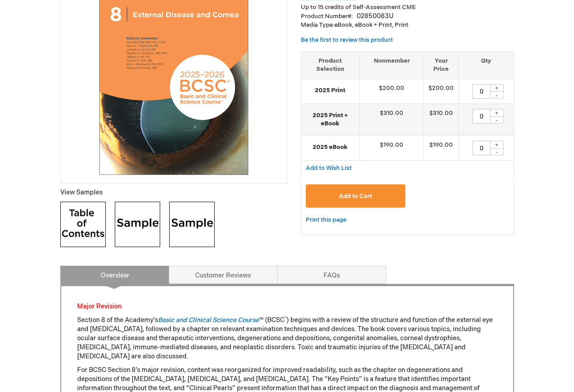 The width and height of the screenshot is (574, 392). What do you see at coordinates (100, 306) in the screenshot?
I see `font: Major Revision` at bounding box center [100, 306].